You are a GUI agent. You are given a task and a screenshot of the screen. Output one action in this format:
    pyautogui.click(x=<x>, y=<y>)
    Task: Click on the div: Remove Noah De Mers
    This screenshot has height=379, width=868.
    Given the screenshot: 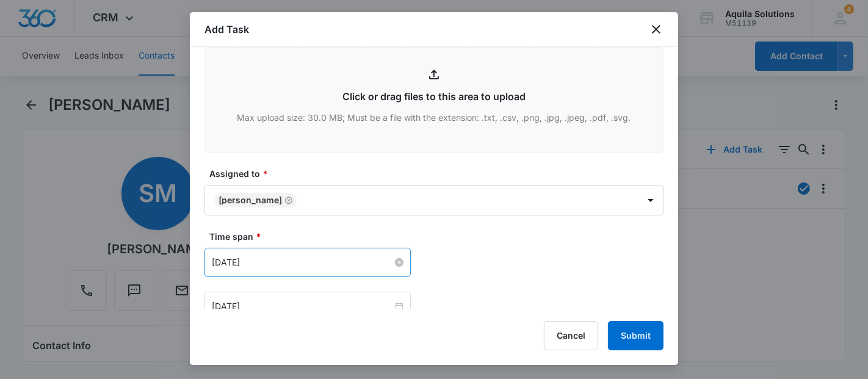 What is the action you would take?
    pyautogui.click(x=288, y=200)
    